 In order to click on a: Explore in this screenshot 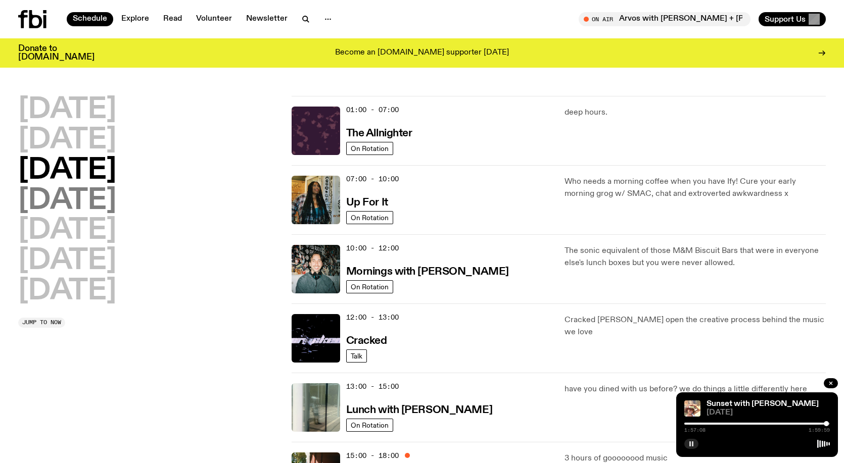, I will do `click(135, 19)`.